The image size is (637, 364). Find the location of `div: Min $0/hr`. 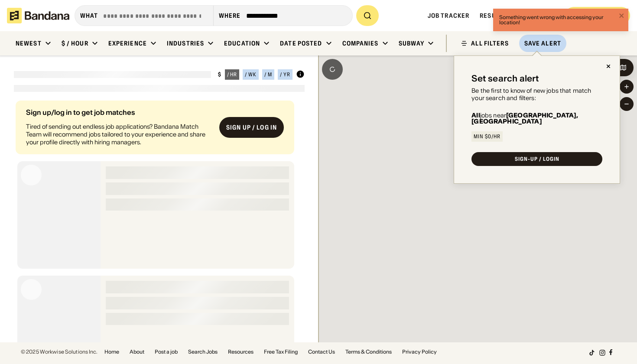

div: Min $0/hr is located at coordinates (487, 137).